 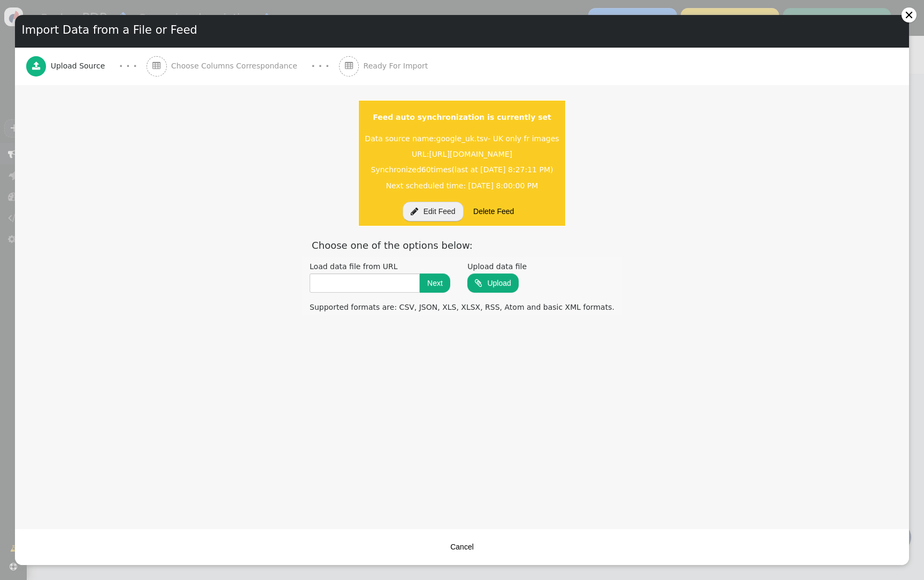 What do you see at coordinates (380, 266) in the screenshot?
I see `div: Load data file from URL` at bounding box center [380, 266].